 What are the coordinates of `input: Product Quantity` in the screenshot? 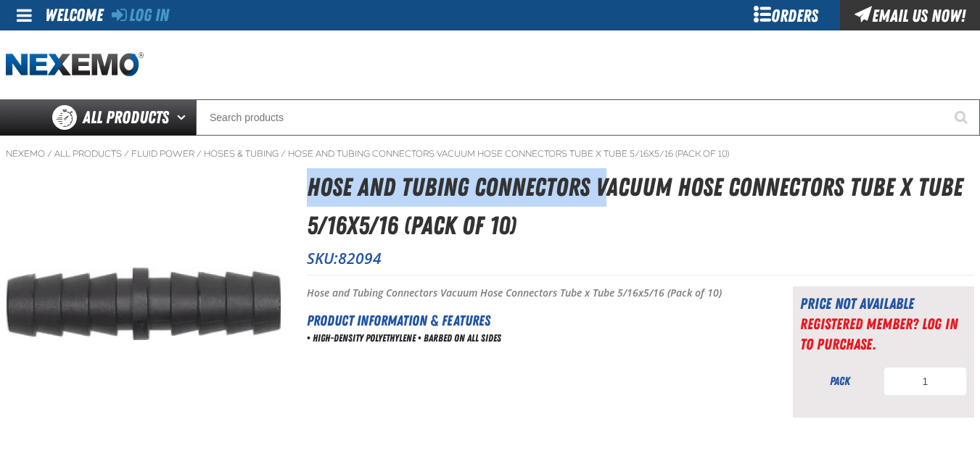 It's located at (925, 381).